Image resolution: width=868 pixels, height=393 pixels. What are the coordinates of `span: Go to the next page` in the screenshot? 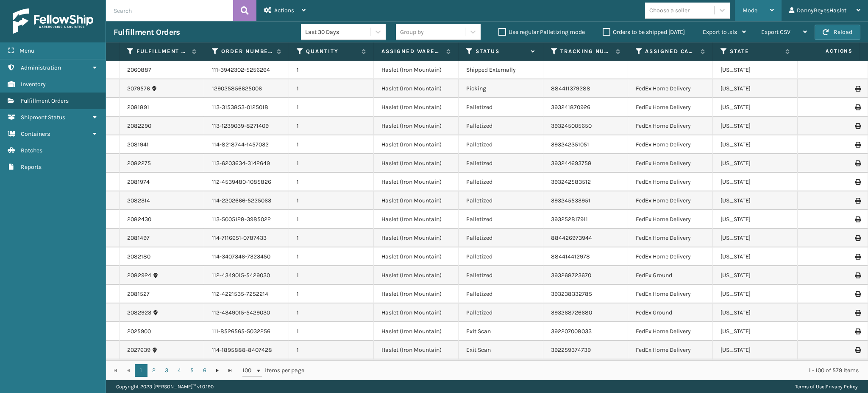 It's located at (218, 370).